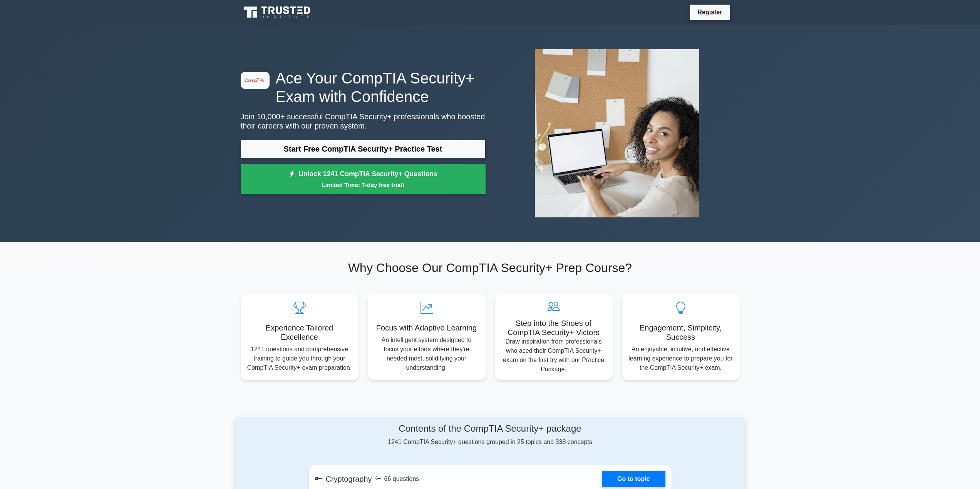  What do you see at coordinates (427, 354) in the screenshot?
I see `p: An intelligent system designed to focus your efforts where they're needed most, solidifying your ...` at bounding box center [427, 354].